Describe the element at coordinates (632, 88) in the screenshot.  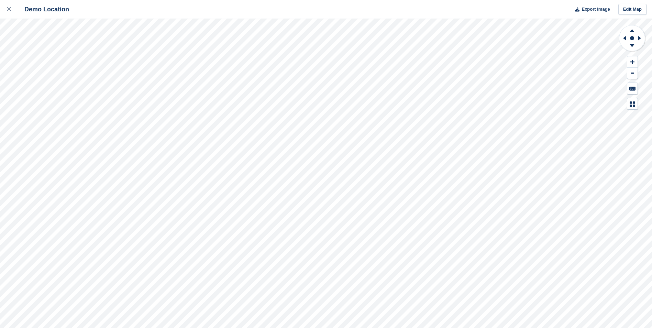
I see `button: Keyboard Shortcuts` at that location.